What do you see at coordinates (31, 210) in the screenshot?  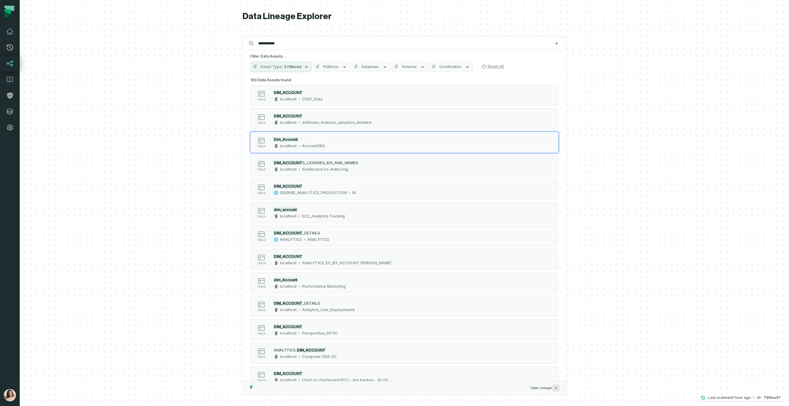 I see `span: Home` at bounding box center [31, 210].